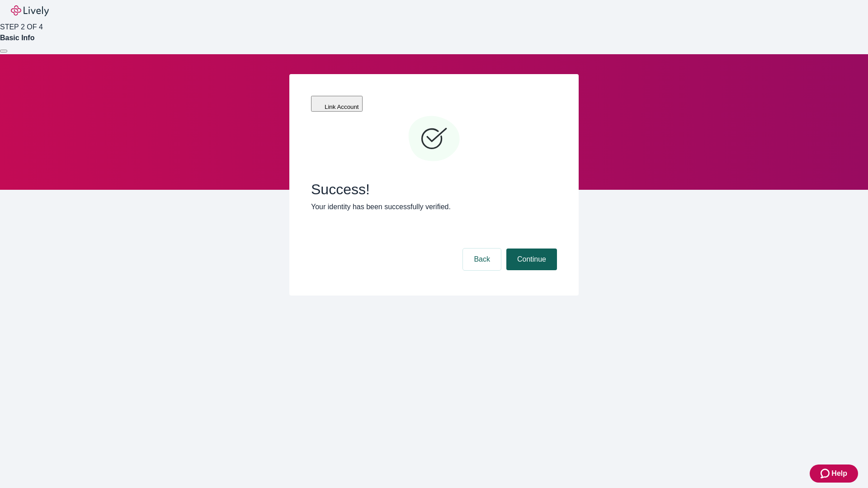  What do you see at coordinates (839, 474) in the screenshot?
I see `span: Help` at bounding box center [839, 474].